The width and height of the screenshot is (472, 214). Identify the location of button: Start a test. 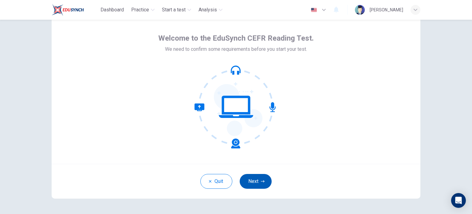
(176, 10).